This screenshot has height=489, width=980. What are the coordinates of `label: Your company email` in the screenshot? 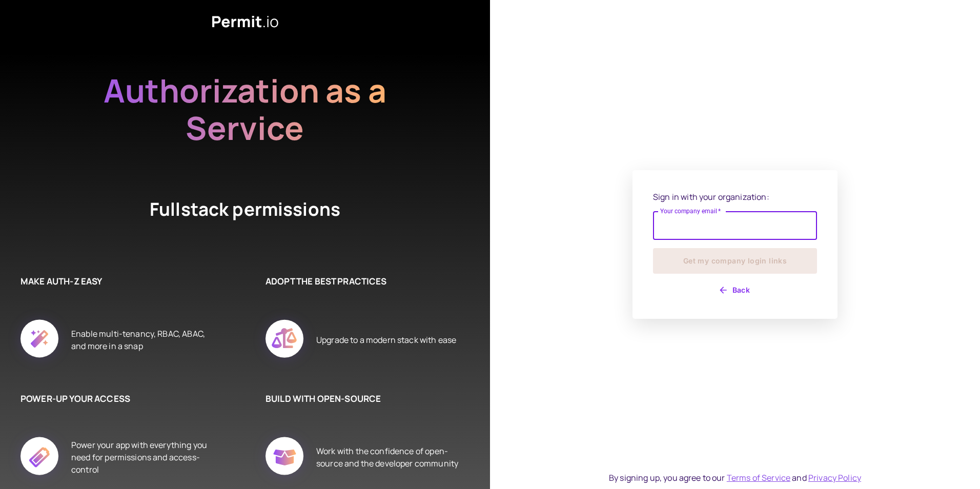 It's located at (690, 210).